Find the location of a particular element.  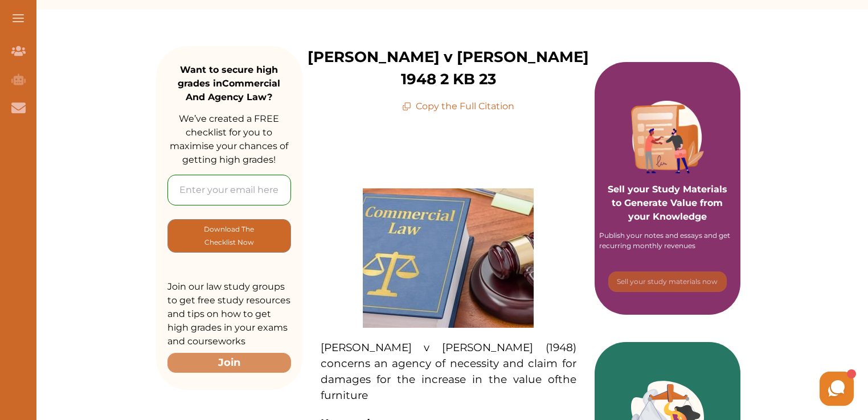

input: Enter your email here is located at coordinates (229, 190).